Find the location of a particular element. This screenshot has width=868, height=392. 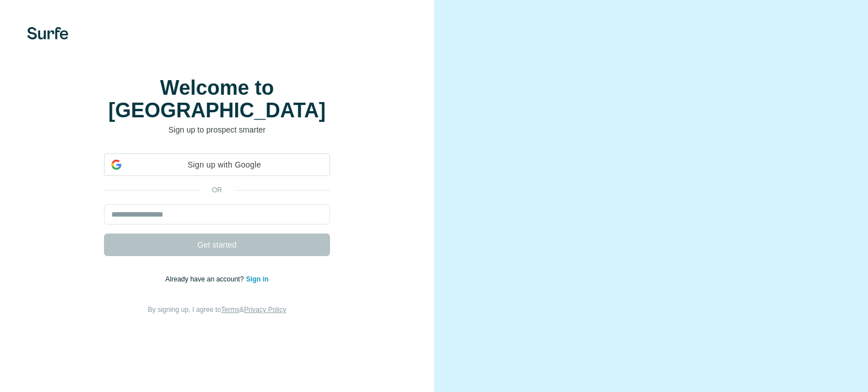

a: Privacy Policy is located at coordinates (265, 310).